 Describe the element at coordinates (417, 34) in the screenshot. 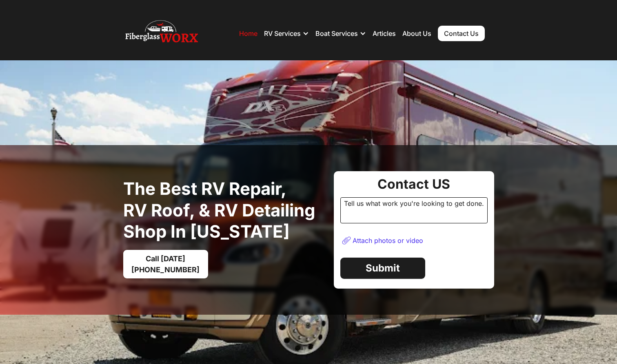

I see `a: About Us` at that location.